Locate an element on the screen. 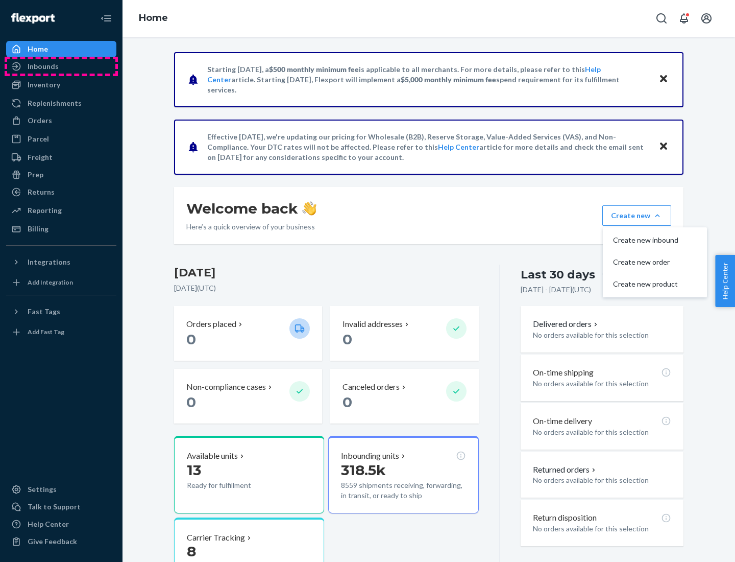  p: Canceled orders is located at coordinates (371, 386).